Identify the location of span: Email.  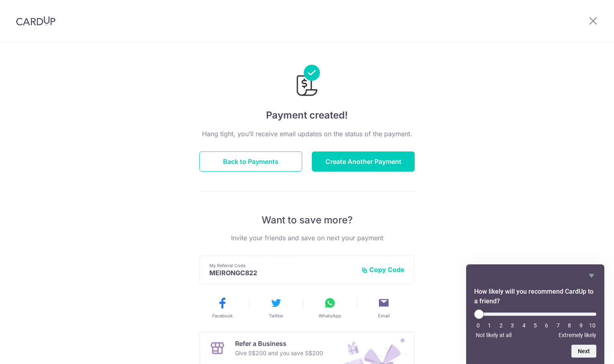
(384, 316).